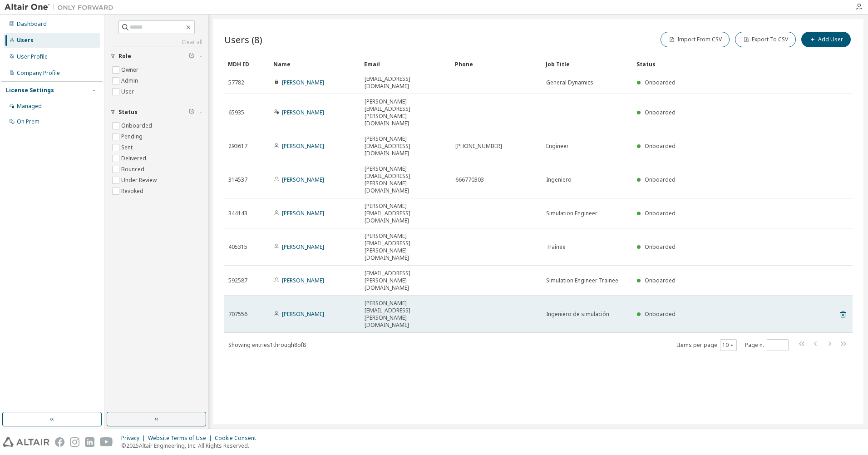 The image size is (868, 455). I want to click on img: instagram.svg, so click(74, 442).